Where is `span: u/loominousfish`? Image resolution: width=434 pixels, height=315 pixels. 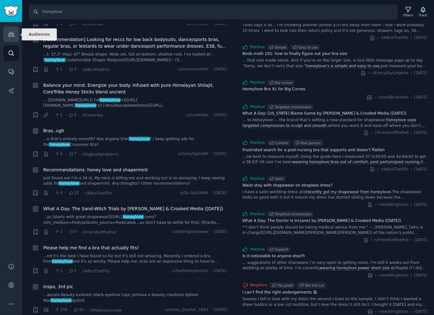 span: u/loominousfish is located at coordinates (193, 70).